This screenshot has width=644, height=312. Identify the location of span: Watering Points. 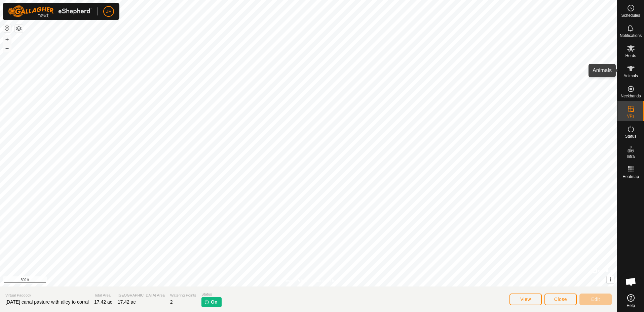
(183, 295).